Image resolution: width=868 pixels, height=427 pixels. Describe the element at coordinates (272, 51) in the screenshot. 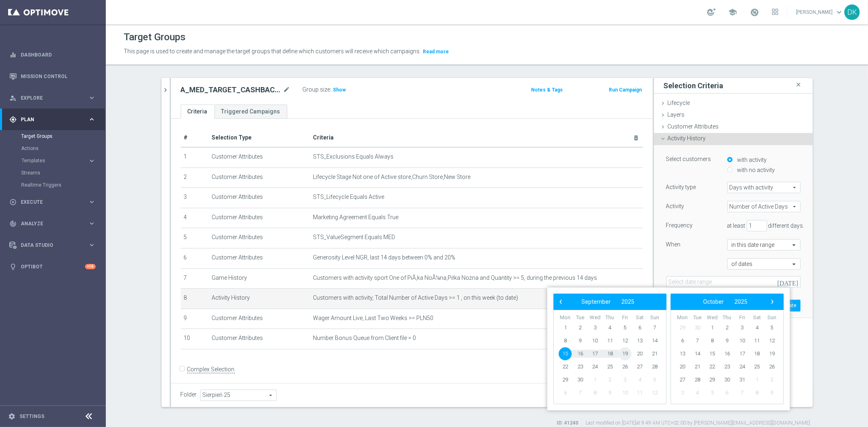

I see `span: This page is used to create and manage the target groups that define which customers will receive...` at that location.